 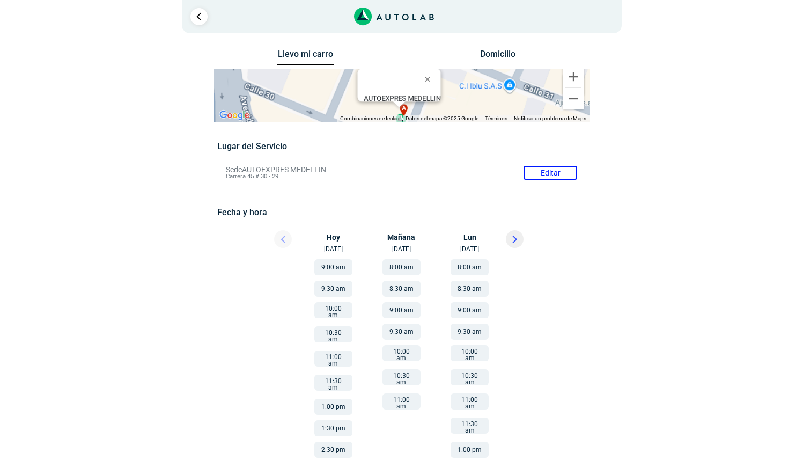 What do you see at coordinates (402, 98) in the screenshot?
I see `b: AUTOEXPRES MEDELLIN` at bounding box center [402, 98].